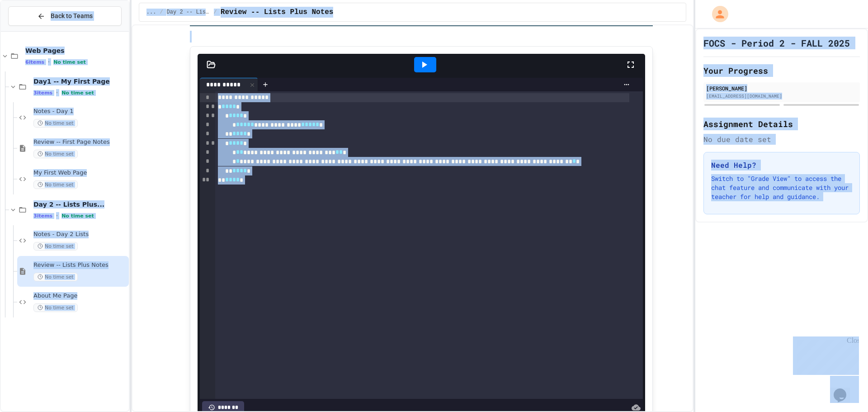 The height and width of the screenshot is (412, 868). What do you see at coordinates (76, 51) in the screenshot?
I see `span: Web Pages` at bounding box center [76, 51].